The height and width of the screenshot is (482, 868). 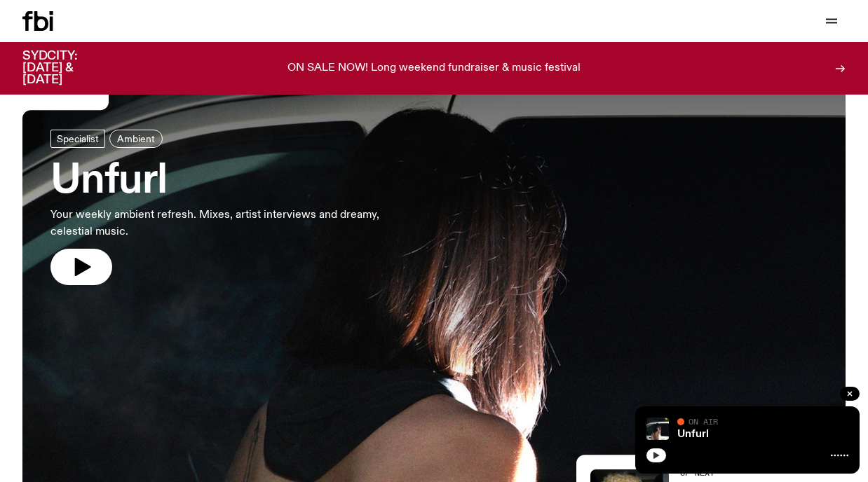 I want to click on a: Ambient, so click(x=136, y=139).